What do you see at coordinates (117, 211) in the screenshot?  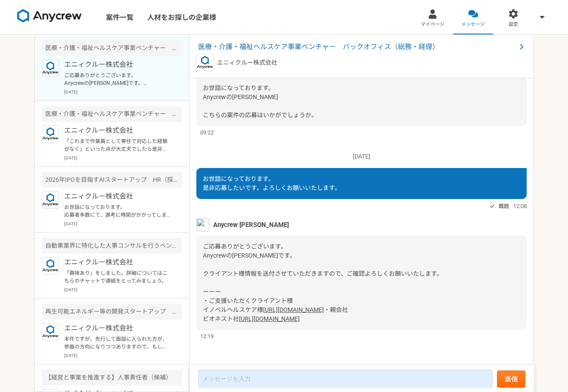 I see `p: お世話になっております。 応募者多数にて、選考に時間がかかってしまい、ご連絡が遅くなり申し訳ありません。 本案件ですが、別人材でオファーが決まり、クローズとなりました。 ご興味をお持ちいただいた...` at bounding box center [117, 211].